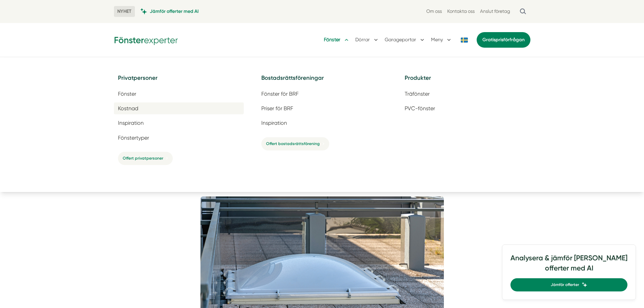  What do you see at coordinates (461, 11) in the screenshot?
I see `a: Kontakta oss` at bounding box center [461, 11].